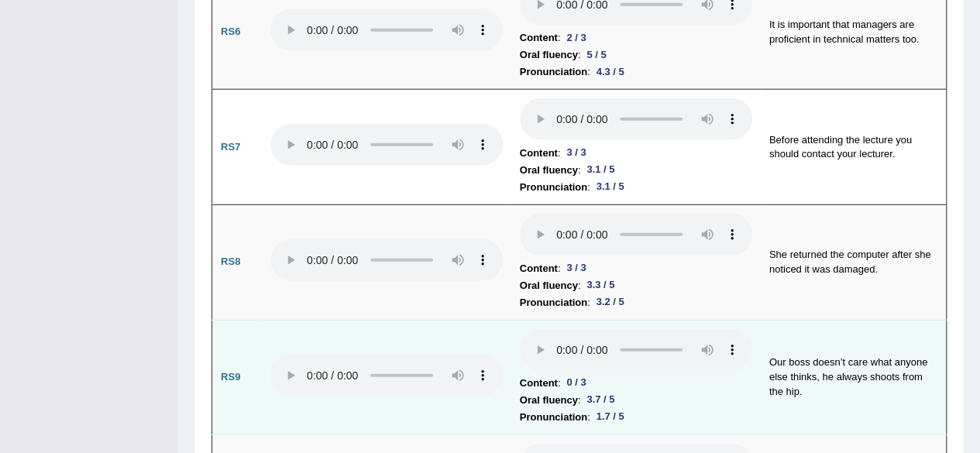 This screenshot has height=453, width=980. Describe the element at coordinates (853, 147) in the screenshot. I see `td: Before attending the lecture you should contact your lecturer.` at that location.